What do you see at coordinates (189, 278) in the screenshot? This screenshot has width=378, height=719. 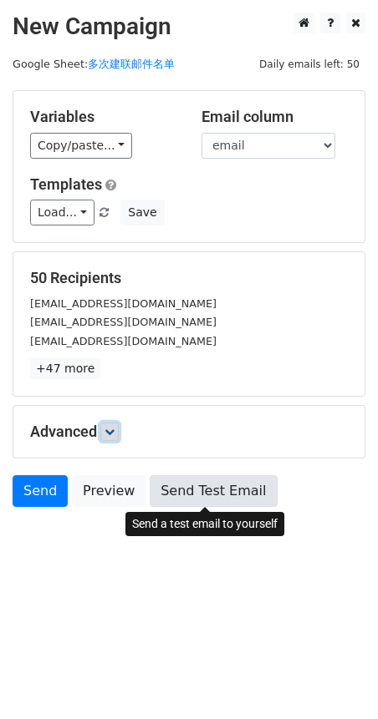 I see `h5: 50 Recipients` at bounding box center [189, 278].